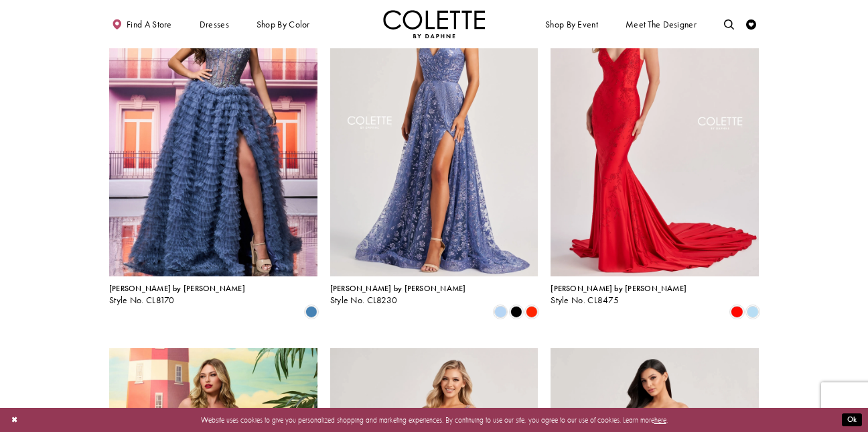  I want to click on span: Style No. CL8230, so click(364, 300).